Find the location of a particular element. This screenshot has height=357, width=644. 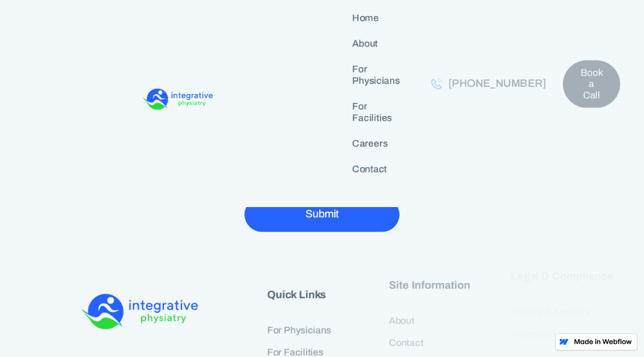

a: Privacy & Security is located at coordinates (565, 312).